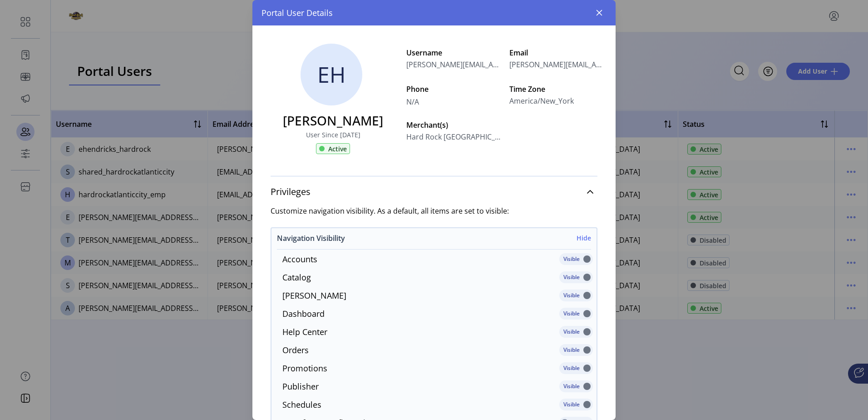 The image size is (868, 420). Describe the element at coordinates (305, 370) in the screenshot. I see `label: Promotions` at that location.